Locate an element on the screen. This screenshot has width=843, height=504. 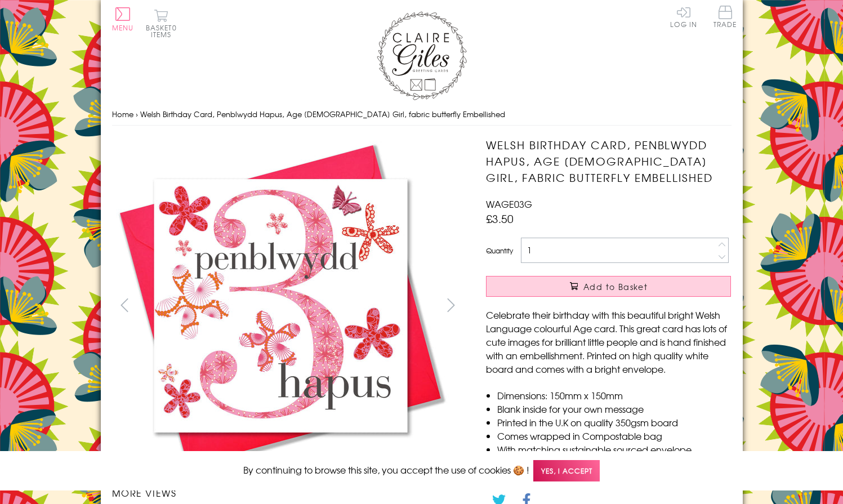
li: Comes wrapped in Compostable bag is located at coordinates (614, 436).